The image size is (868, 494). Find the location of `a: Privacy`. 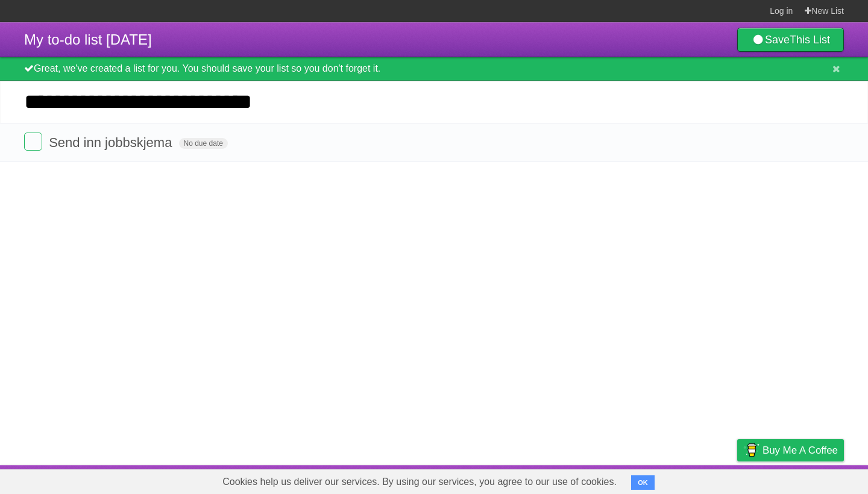

a: Privacy is located at coordinates (738, 480).